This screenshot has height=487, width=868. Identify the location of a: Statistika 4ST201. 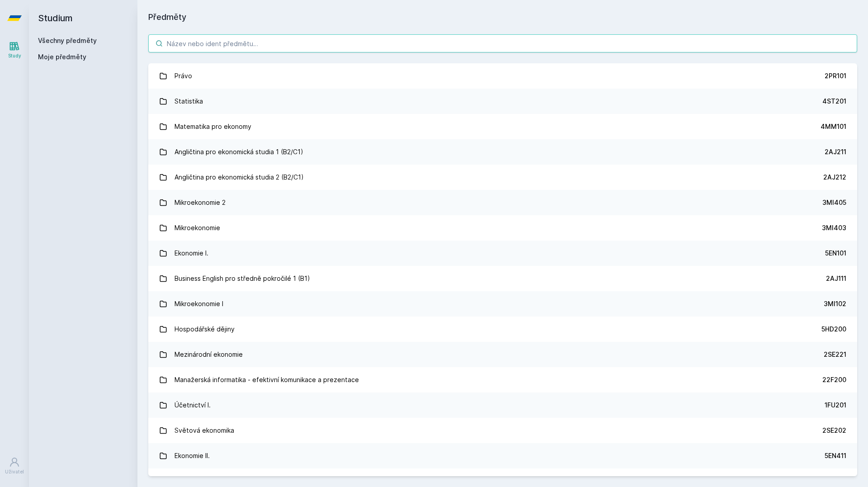
(502, 101).